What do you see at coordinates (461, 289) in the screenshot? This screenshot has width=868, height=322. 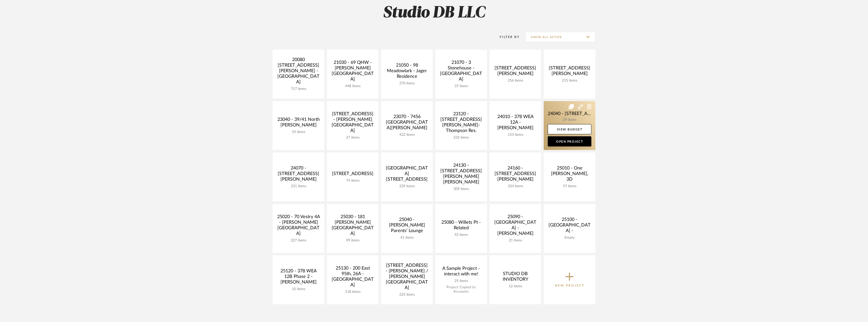 I see `div: Project Copied to Accounts` at bounding box center [461, 289].